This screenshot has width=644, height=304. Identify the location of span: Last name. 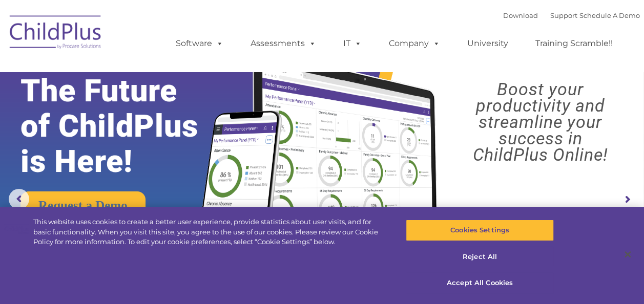
(158, 71).